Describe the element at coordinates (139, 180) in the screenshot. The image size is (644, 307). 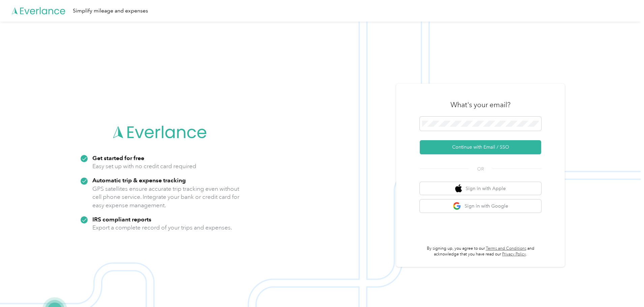
I see `strong: Automatic trip & expense tracking` at that location.